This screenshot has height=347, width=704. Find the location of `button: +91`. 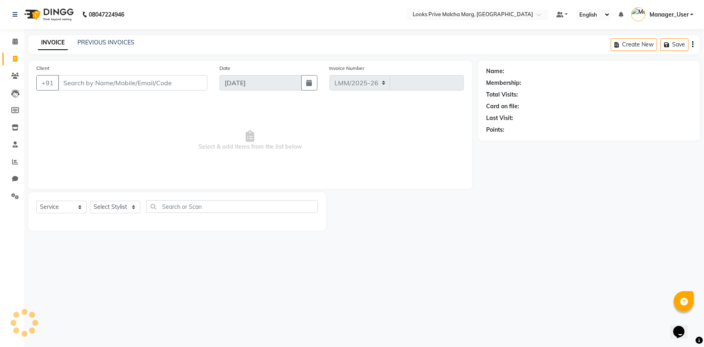

button: +91 is located at coordinates (48, 83).